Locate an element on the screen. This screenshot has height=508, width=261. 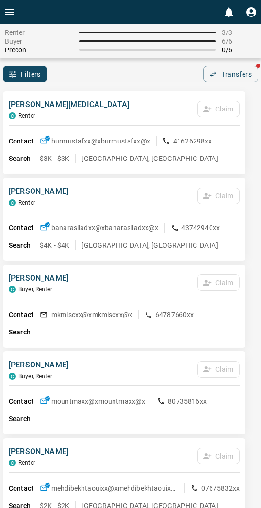
p: burmustafxx@x burmustafxx@x is located at coordinates (101, 141).